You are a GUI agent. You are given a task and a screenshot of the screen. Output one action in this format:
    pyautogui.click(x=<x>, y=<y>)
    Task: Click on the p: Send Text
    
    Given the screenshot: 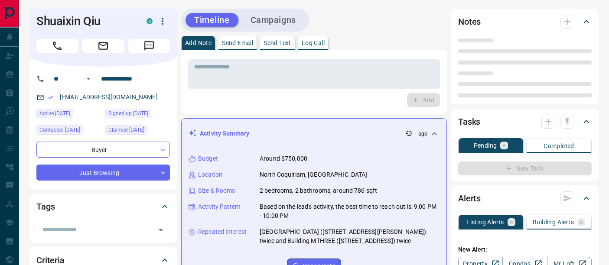 What is the action you would take?
    pyautogui.click(x=278, y=43)
    